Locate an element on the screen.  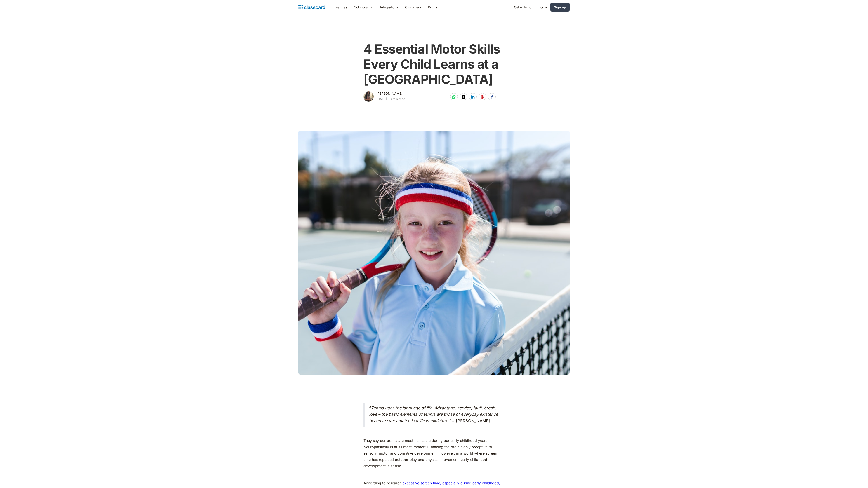
a: Sign up is located at coordinates (560, 7).